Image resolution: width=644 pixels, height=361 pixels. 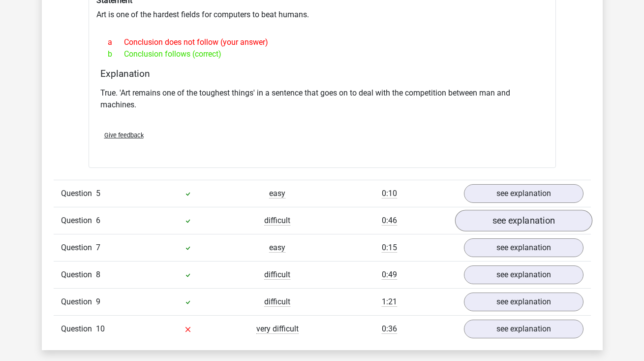 I want to click on span: 9, so click(x=98, y=301).